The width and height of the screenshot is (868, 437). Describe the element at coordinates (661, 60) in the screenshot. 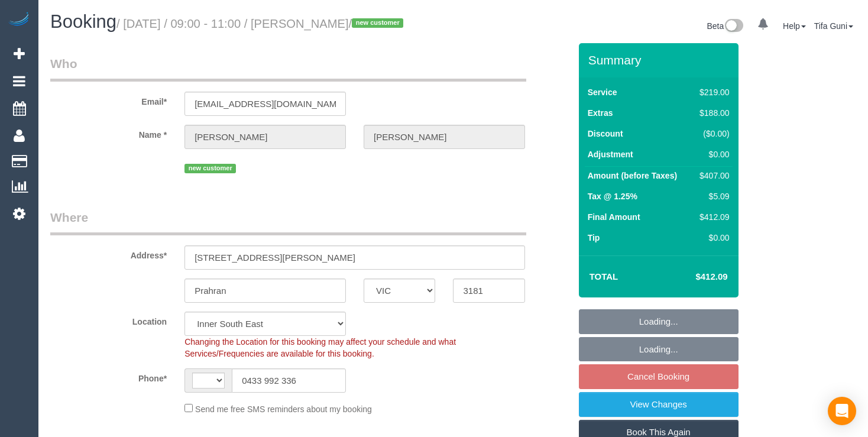

I see `h3: Summary` at that location.